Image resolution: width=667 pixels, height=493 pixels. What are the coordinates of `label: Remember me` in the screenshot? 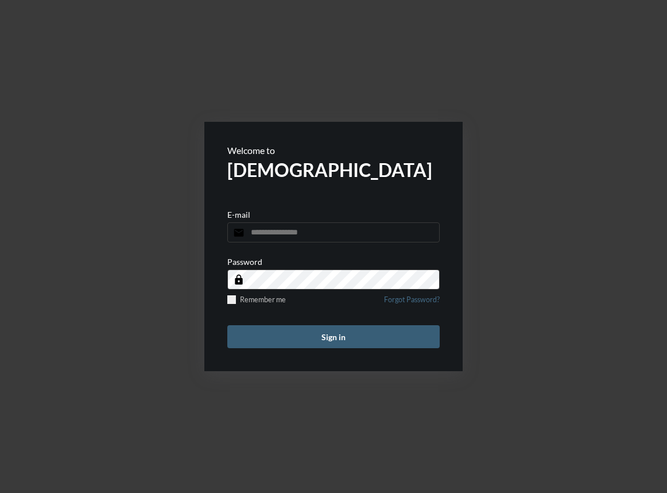 It's located at (257, 299).